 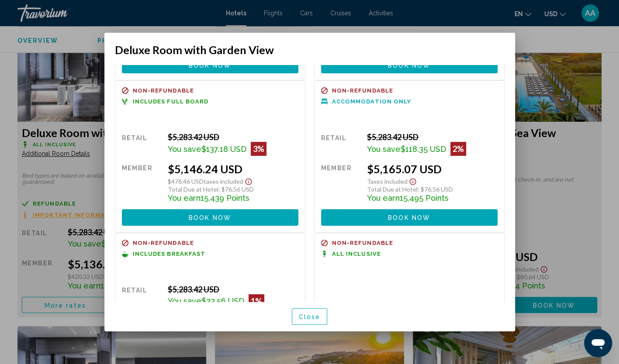 What do you see at coordinates (423, 149) in the screenshot?
I see `span: $118.35 USD` at bounding box center [423, 149].